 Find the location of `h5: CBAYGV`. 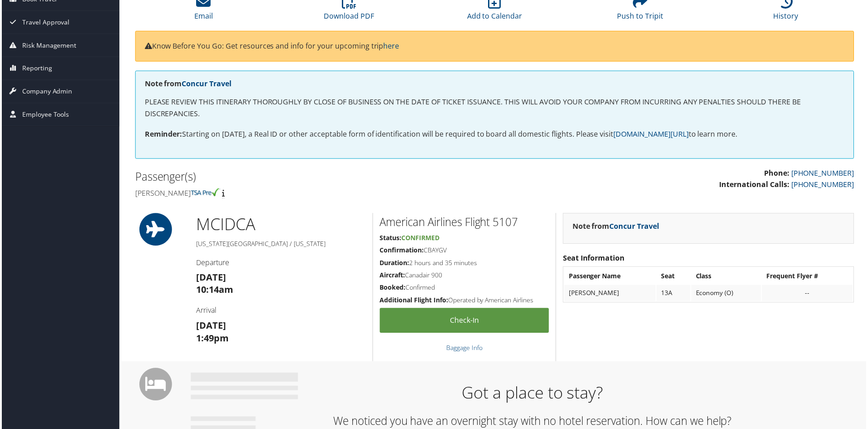

h5: CBAYGV is located at coordinates (465, 251).